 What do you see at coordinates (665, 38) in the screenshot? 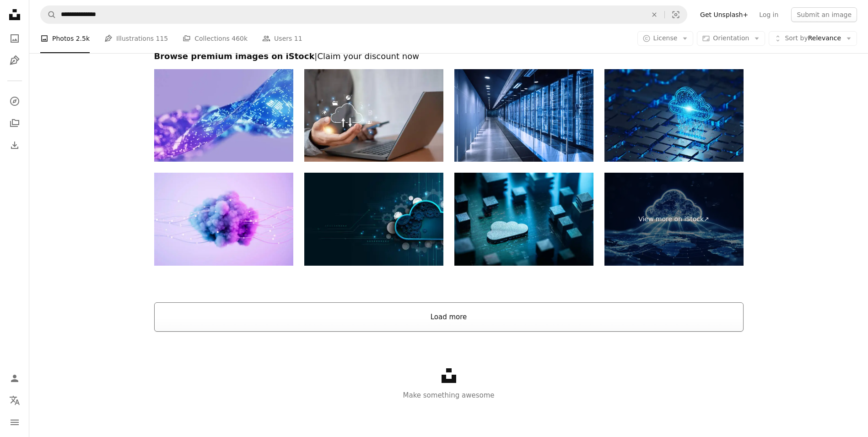
I see `span: License` at bounding box center [665, 38].